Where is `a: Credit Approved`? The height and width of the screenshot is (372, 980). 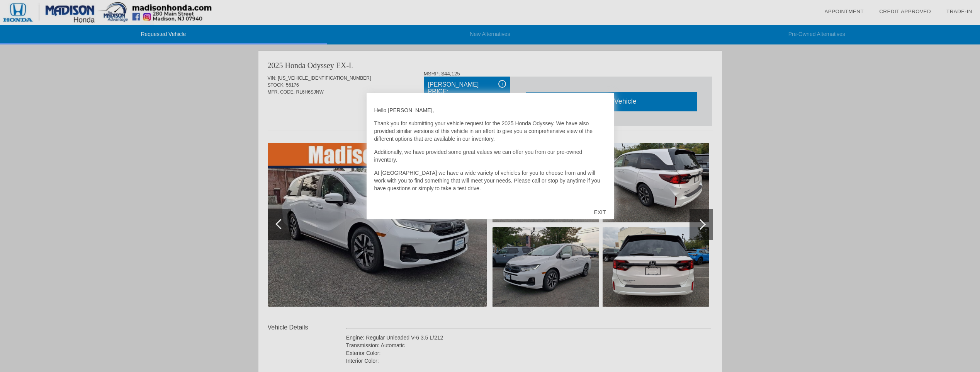
a: Credit Approved is located at coordinates (905, 11).